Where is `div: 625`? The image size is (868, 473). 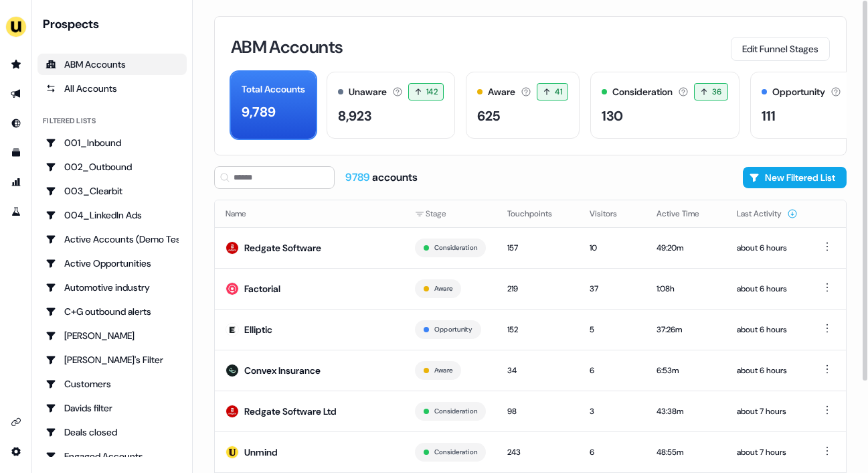
div: 625 is located at coordinates (489, 116).